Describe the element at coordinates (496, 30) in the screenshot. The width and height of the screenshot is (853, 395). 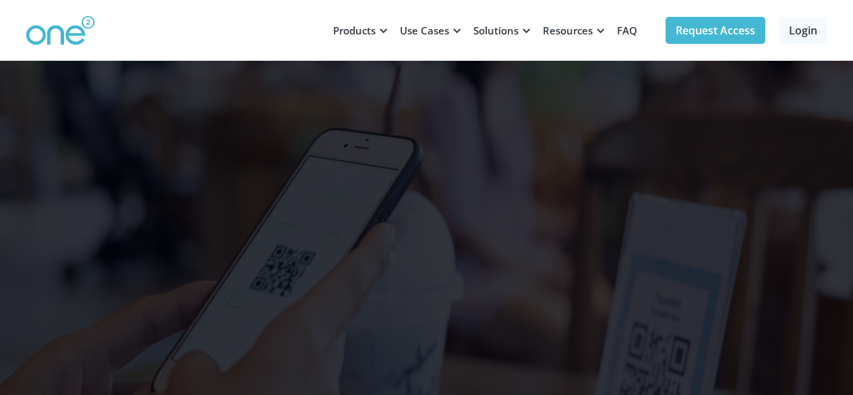
I see `div: Solutions` at that location.